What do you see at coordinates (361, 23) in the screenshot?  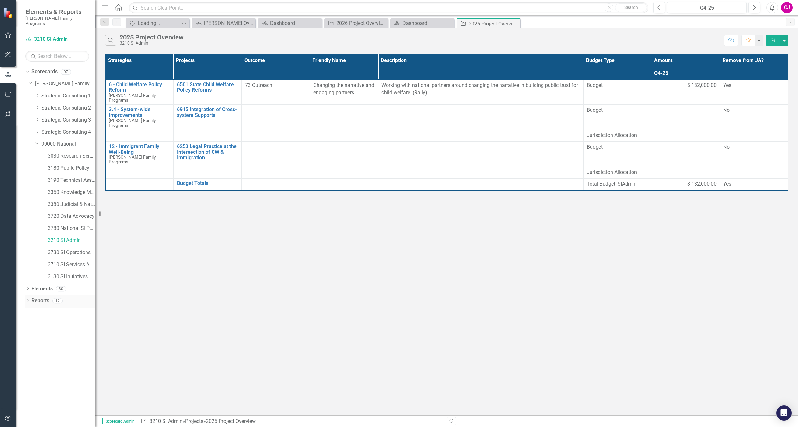 I see `div: 2026 Project Overview` at bounding box center [361, 23].